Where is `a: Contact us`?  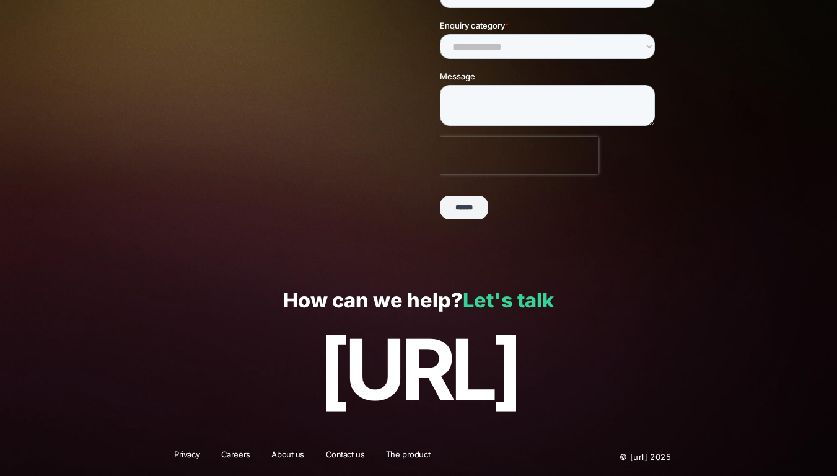 a: Contact us is located at coordinates (345, 457).